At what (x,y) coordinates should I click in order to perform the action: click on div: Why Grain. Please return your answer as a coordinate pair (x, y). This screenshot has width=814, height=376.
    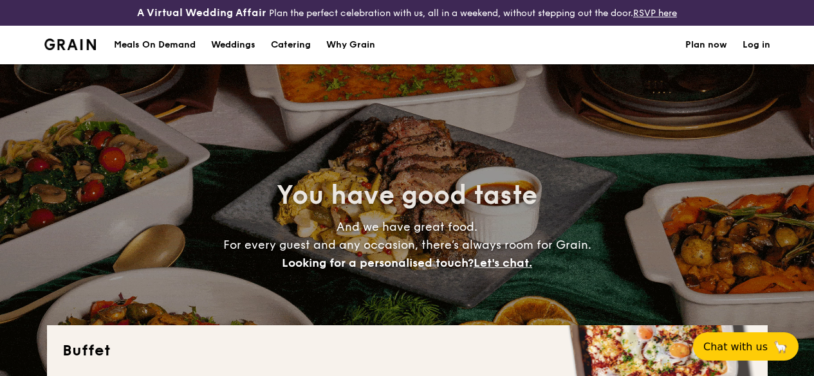
    Looking at the image, I should click on (351, 45).